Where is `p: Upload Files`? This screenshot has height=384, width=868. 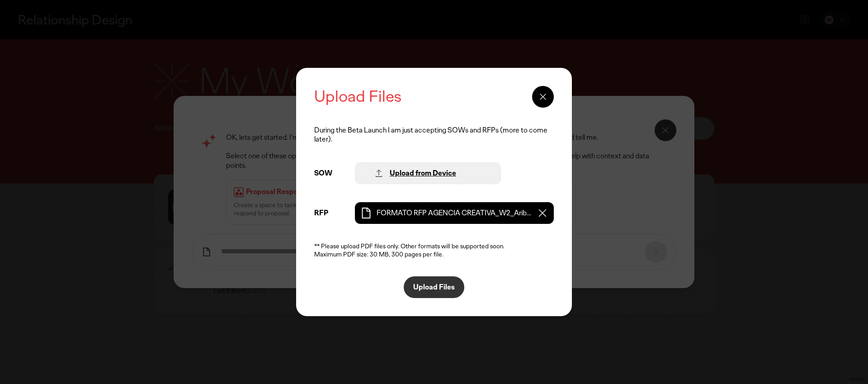
p: Upload Files is located at coordinates (434, 287).